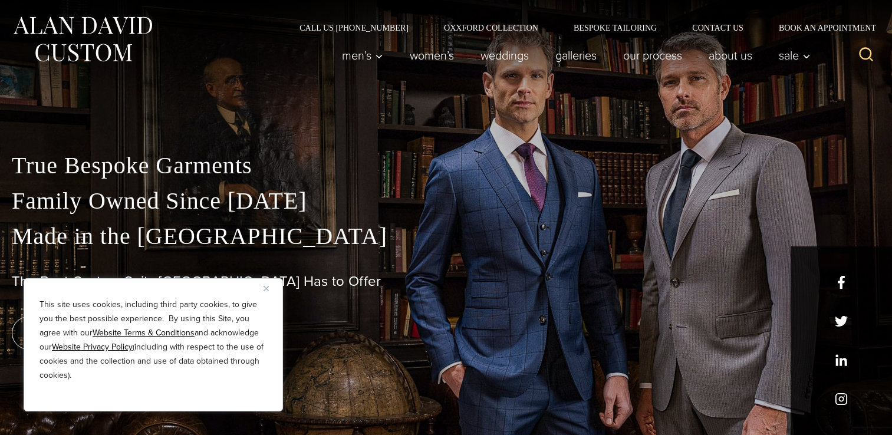 This screenshot has width=892, height=435. What do you see at coordinates (794, 55) in the screenshot?
I see `span: Sale` at bounding box center [794, 55].